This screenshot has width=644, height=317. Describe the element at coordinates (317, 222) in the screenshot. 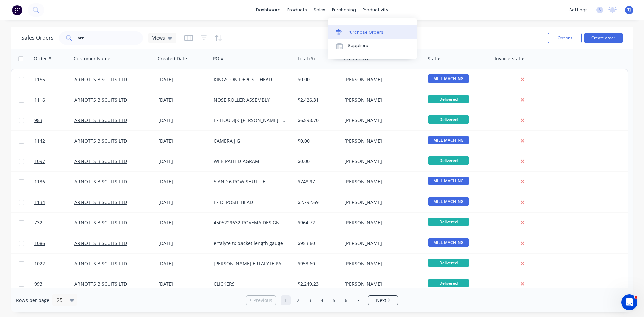

I see `div: $964.72` at that location.